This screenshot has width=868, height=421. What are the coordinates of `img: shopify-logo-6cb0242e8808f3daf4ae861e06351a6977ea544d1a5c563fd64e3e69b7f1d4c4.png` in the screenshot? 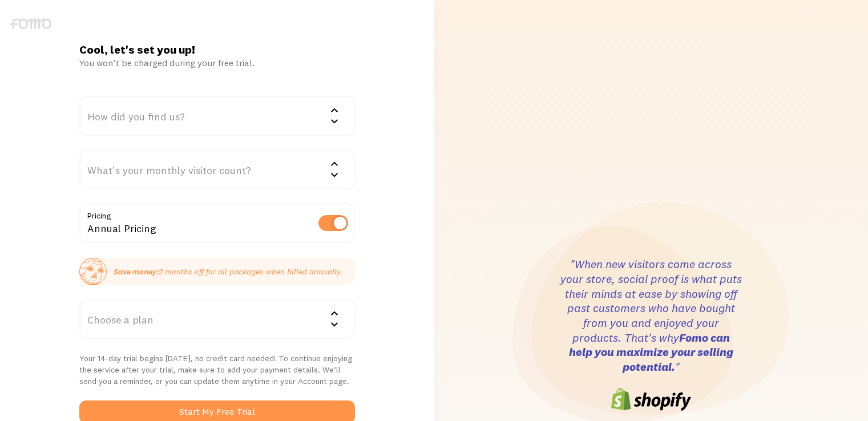 It's located at (651, 399).